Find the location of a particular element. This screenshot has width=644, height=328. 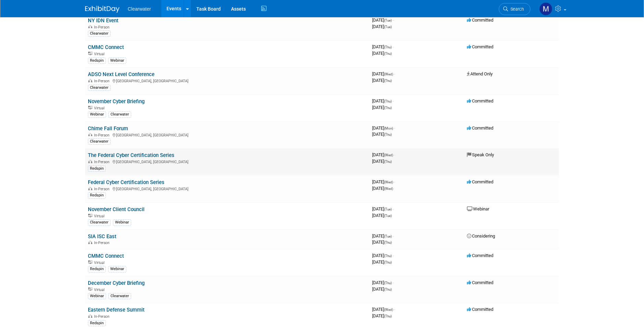

a: Chime Fall Forum is located at coordinates (107, 128).